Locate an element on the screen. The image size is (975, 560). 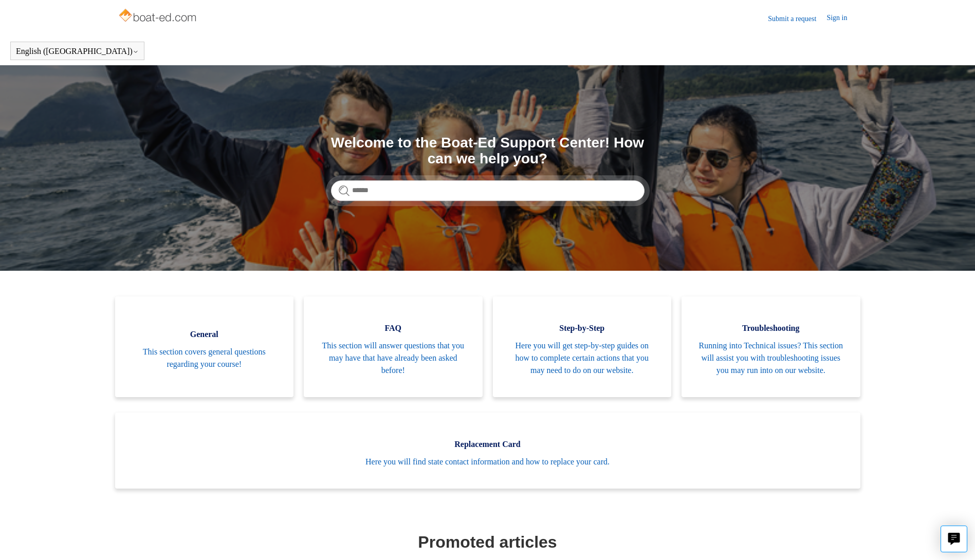
button: Live chat is located at coordinates (954, 539).